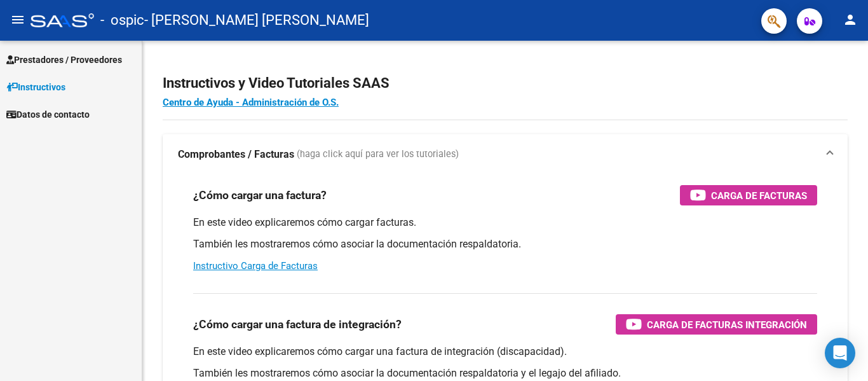  What do you see at coordinates (505, 155) in the screenshot?
I see `mat-expansion-panel-header: Comprobantes / Facturas (haga click aquí para ver los tutoriales)` at bounding box center [505, 155].